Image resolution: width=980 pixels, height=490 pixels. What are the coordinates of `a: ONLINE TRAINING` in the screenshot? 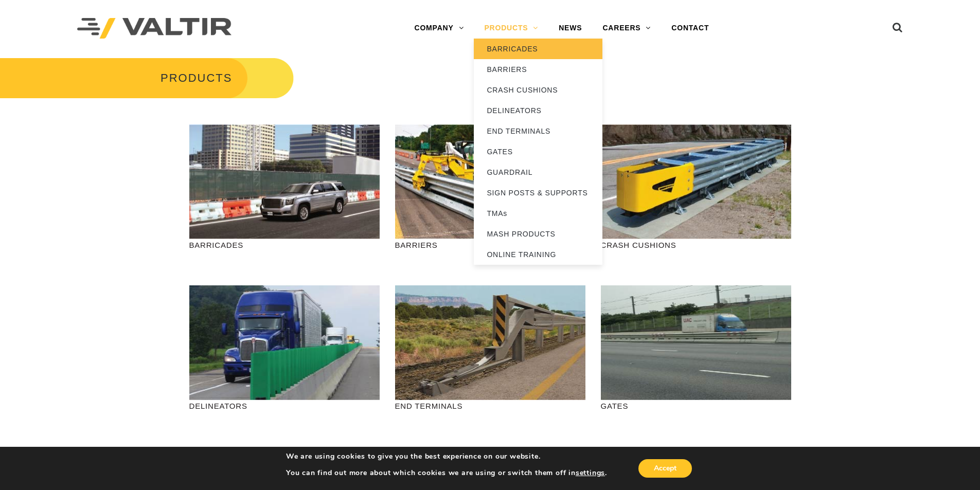 It's located at (538, 255).